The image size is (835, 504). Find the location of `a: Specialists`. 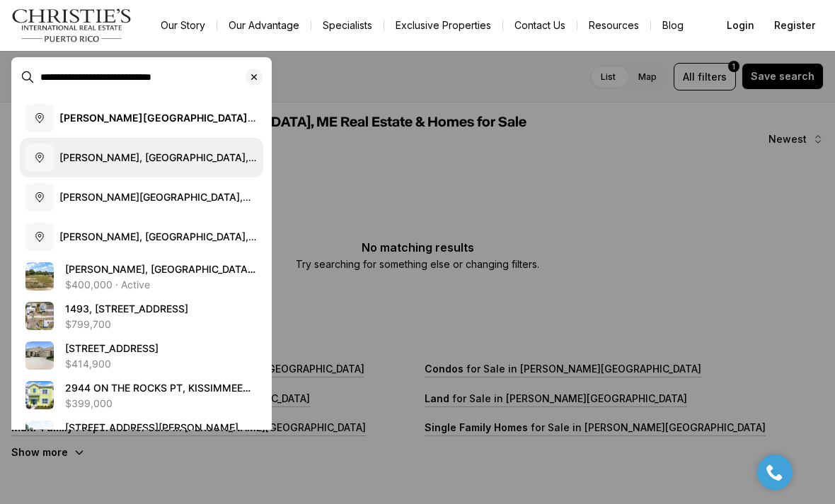

a: Specialists is located at coordinates (347, 25).